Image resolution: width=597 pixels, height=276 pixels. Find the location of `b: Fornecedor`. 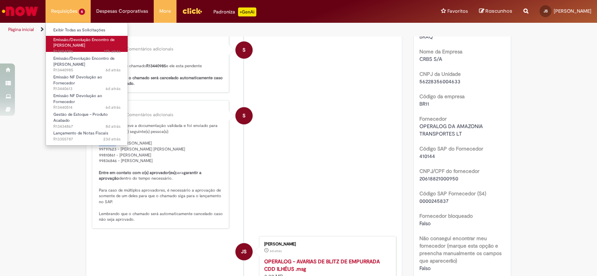

b: Fornecedor is located at coordinates (432, 119).